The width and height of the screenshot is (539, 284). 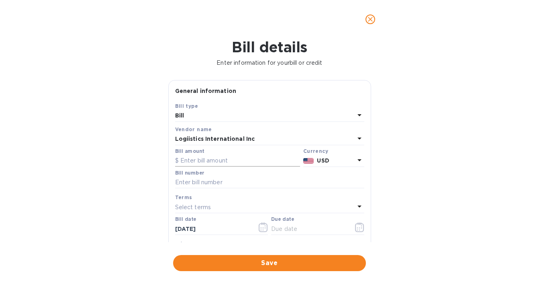 I want to click on label: Bill date, so click(x=186, y=219).